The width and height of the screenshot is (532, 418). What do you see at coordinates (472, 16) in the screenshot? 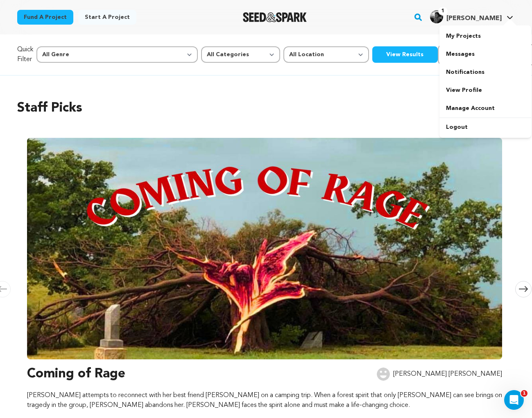
I see `a: Quan L.'s Profile` at bounding box center [472, 16].